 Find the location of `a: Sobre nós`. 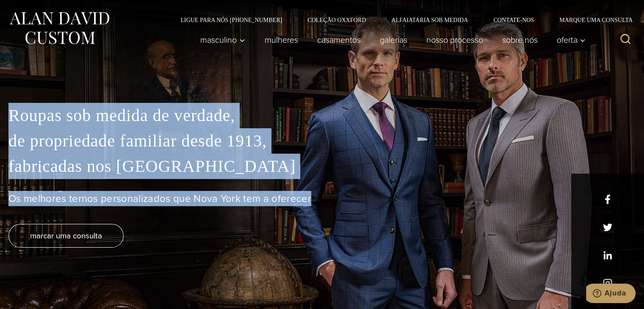

a: Sobre nós is located at coordinates (520, 40).